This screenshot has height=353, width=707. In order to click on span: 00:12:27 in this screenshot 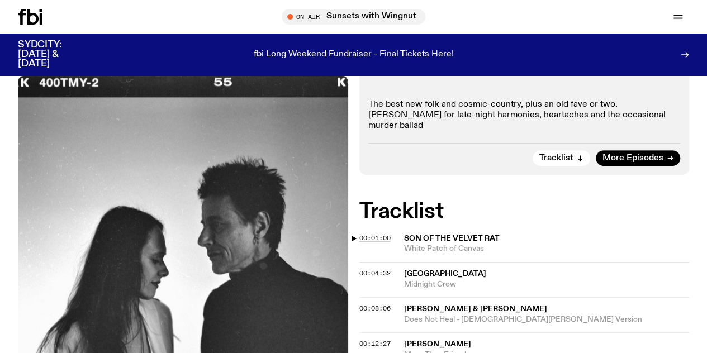, I will do `click(375, 344)`.